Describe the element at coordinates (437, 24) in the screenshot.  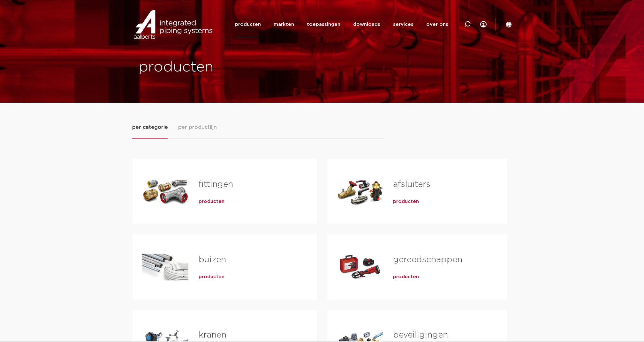
I see `a: over ons` at that location.